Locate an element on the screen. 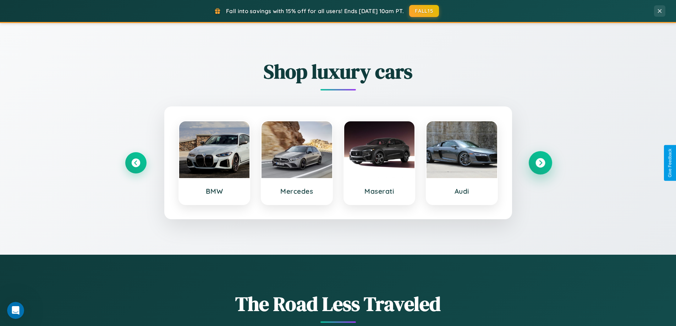 The image size is (676, 326). h1: The Road Less Traveled is located at coordinates (338, 304).